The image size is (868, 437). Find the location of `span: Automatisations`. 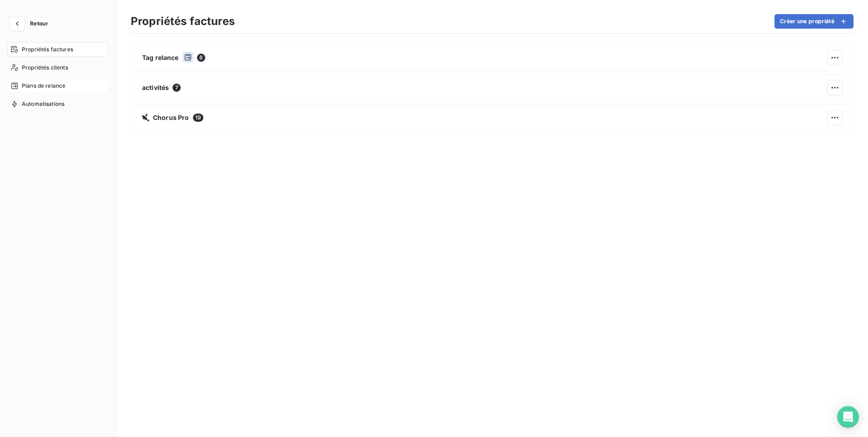

span: Automatisations is located at coordinates (43, 104).